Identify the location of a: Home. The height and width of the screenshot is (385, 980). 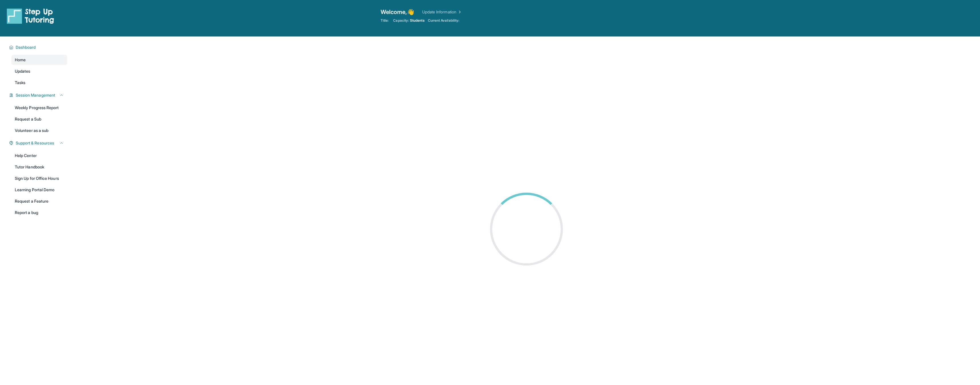
(39, 59).